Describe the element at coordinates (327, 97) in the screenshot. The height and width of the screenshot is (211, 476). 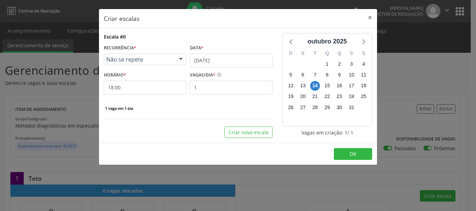
I see `span: quarta-feira, 22 de outubro de 2025` at that location.